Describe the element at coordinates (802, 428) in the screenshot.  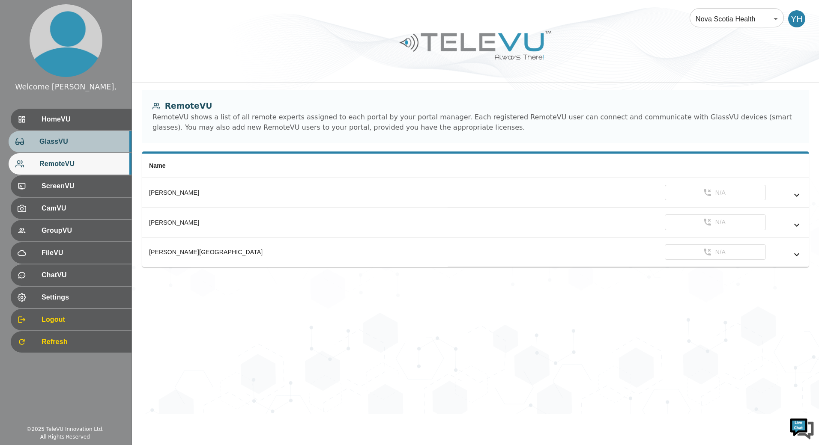
I see `img: Chat Widget` at that location.